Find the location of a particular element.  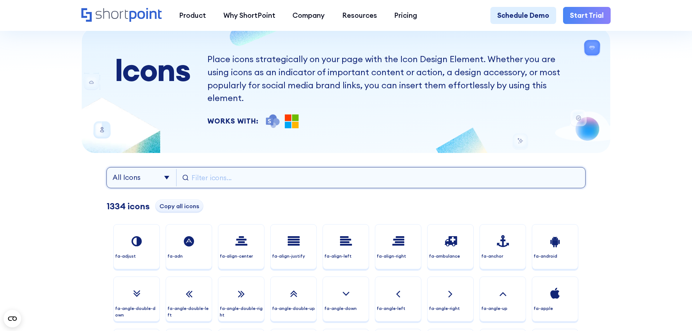

p: fa-angle-left is located at coordinates (398, 309).